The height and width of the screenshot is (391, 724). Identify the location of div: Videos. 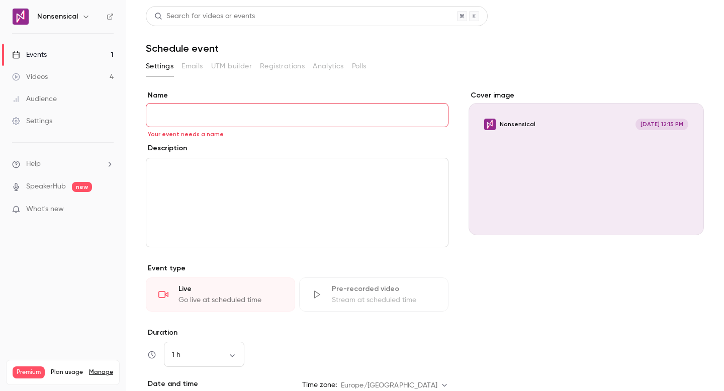
(30, 77).